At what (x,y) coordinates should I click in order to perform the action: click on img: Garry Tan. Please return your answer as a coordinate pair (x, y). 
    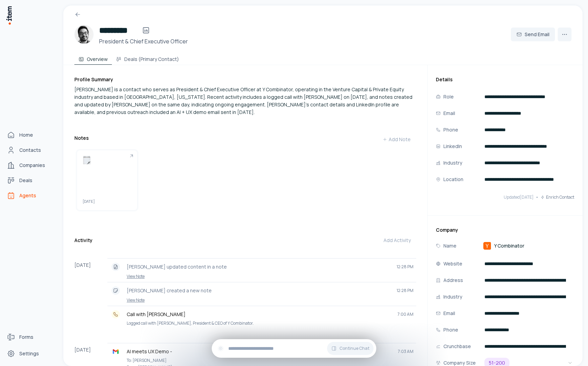
    Looking at the image, I should click on (84, 35).